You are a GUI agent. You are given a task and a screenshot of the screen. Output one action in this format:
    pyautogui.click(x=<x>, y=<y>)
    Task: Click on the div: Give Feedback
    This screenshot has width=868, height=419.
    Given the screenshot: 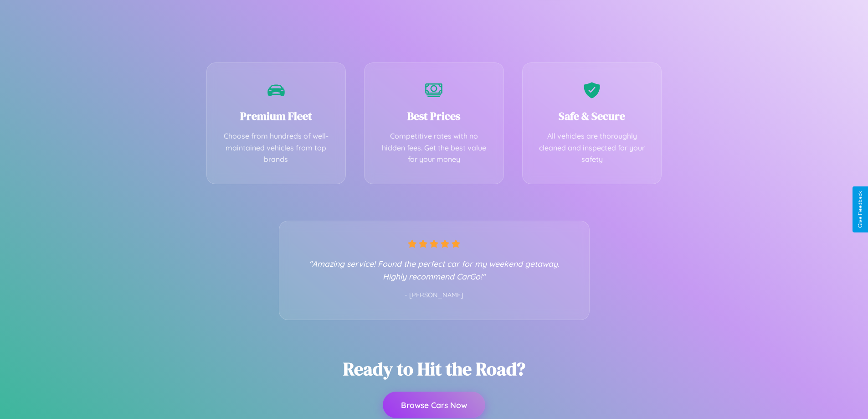 What is the action you would take?
    pyautogui.click(x=860, y=210)
    